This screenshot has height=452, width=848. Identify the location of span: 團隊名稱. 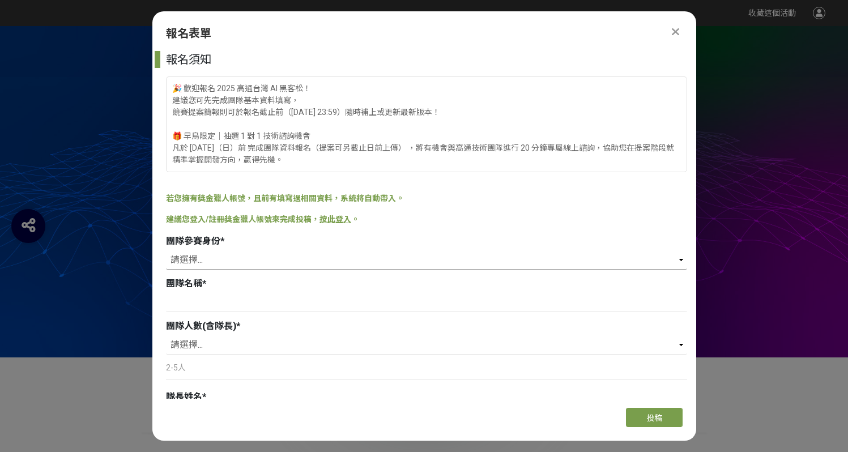
(184, 283).